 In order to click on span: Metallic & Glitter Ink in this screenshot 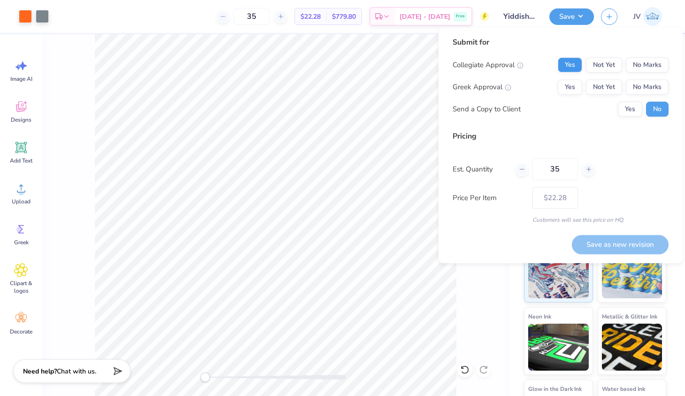, I will do `click(630, 316)`.